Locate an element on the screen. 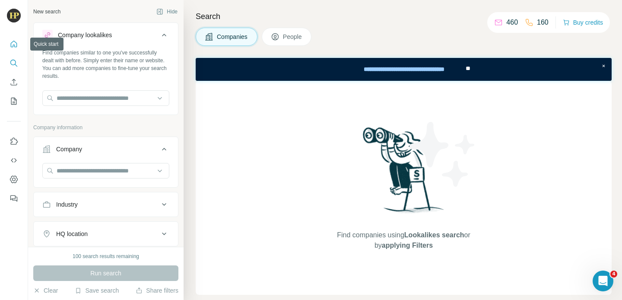 The height and width of the screenshot is (300, 622). button: Buy credits is located at coordinates (582, 22).